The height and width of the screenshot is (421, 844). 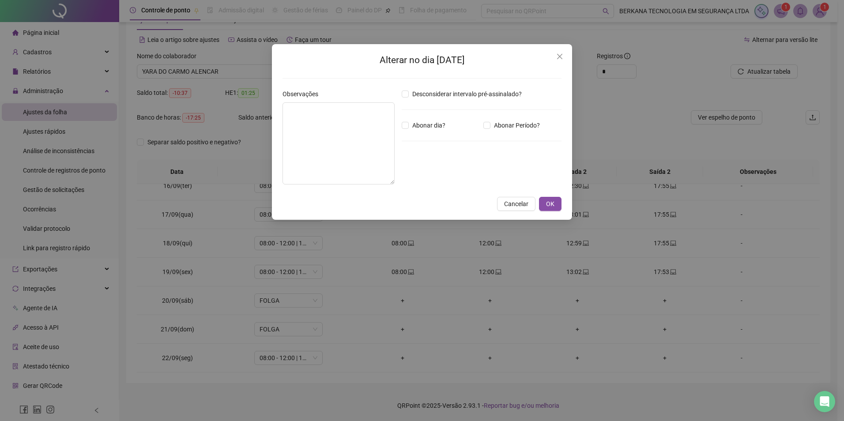 I want to click on span: close, so click(x=560, y=57).